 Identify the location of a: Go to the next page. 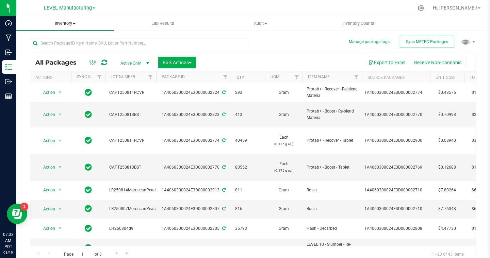
(116, 254).